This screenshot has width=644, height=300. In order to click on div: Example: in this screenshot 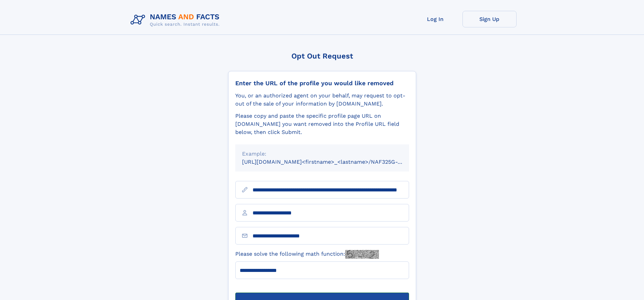, I will do `click(322, 154)`.